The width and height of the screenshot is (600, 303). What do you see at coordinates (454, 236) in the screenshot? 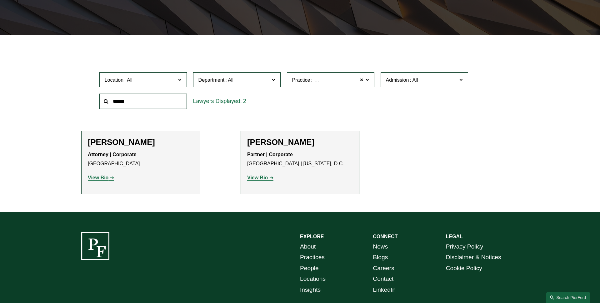
I see `strong: LEGAL` at bounding box center [454, 236].